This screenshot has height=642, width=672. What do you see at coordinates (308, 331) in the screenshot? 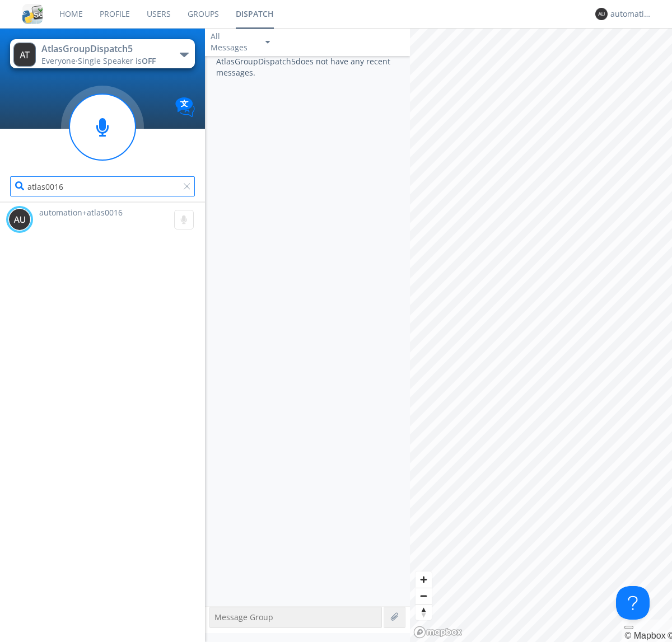
I see `div: AtlasGroupDispatch5 does not have any recent messages.` at bounding box center [308, 331].